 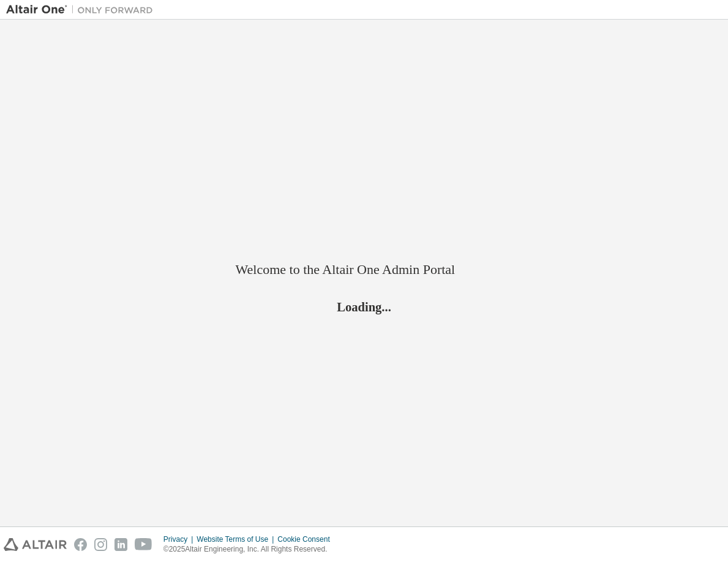 I want to click on div: Website Terms of Use, so click(x=237, y=539).